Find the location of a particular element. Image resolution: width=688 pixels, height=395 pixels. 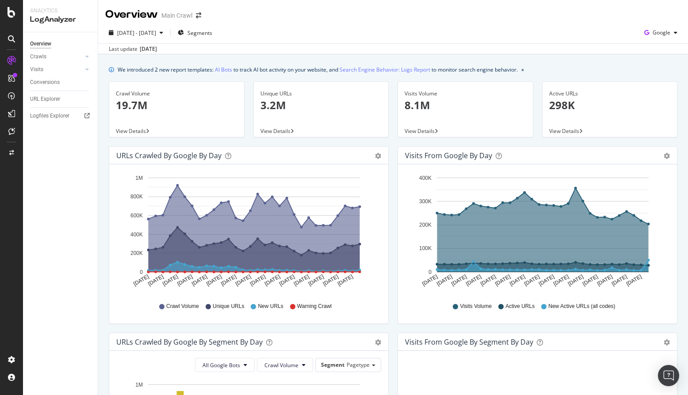

p: 298K is located at coordinates (610, 105).